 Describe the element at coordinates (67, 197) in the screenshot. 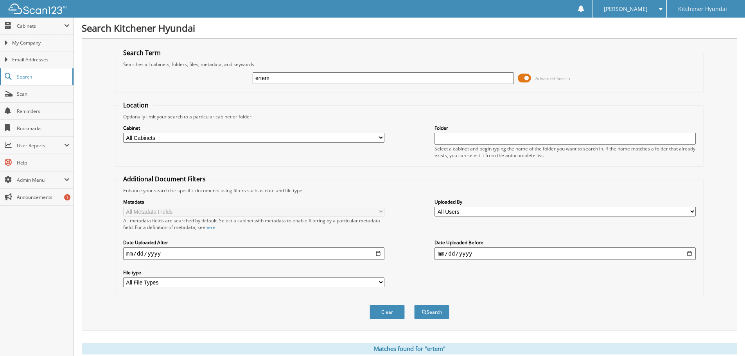

I see `div: 1` at that location.